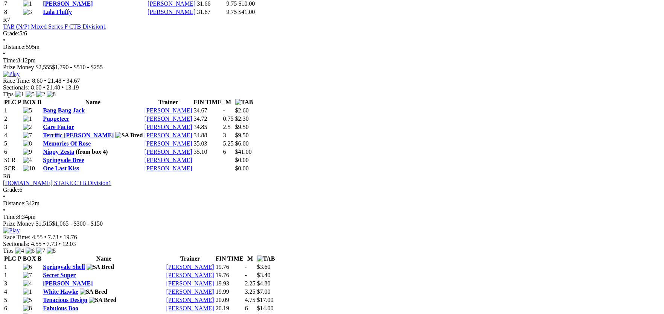 This screenshot has height=314, width=664. What do you see at coordinates (69, 244) in the screenshot?
I see `span: 12.03` at bounding box center [69, 244].